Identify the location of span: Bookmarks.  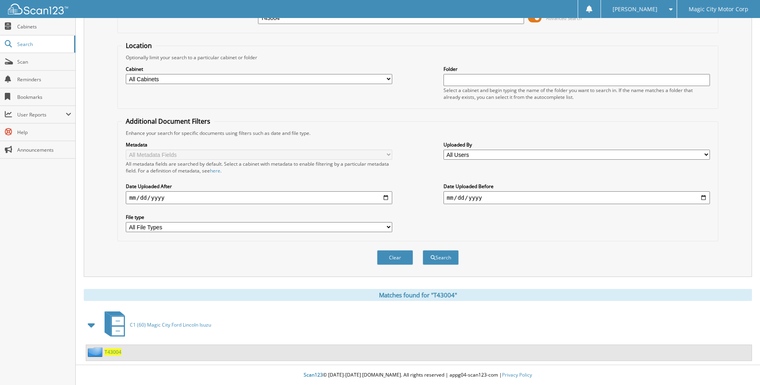
(44, 97).